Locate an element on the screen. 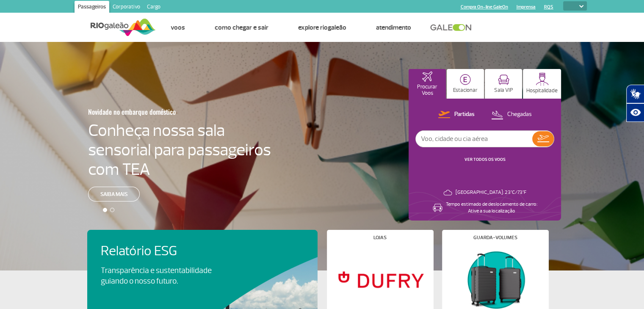  h4: Lojas is located at coordinates (380, 237).